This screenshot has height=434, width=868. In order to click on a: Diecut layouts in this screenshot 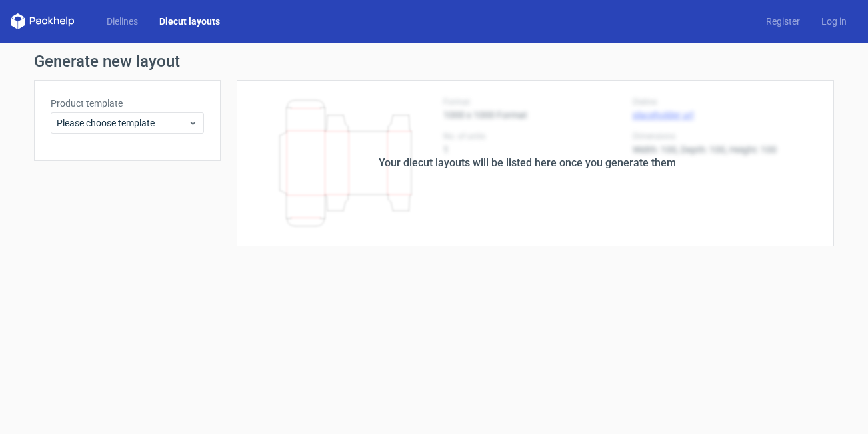, I will do `click(189, 21)`.